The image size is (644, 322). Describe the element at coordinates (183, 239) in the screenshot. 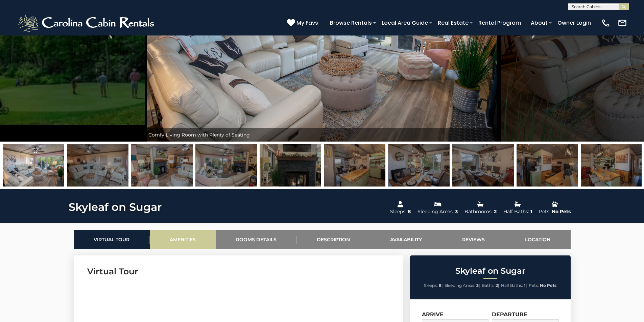

I see `a: Amenities` at that location.